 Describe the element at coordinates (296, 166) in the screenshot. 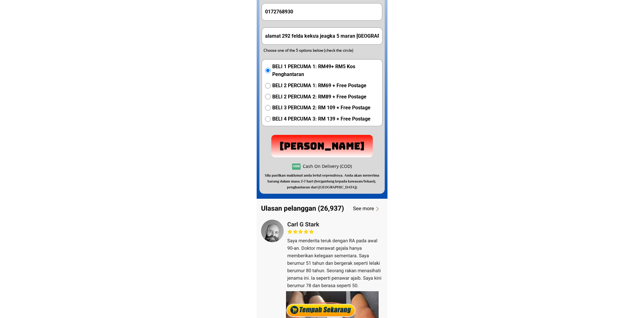

I see `h3: COD` at that location.